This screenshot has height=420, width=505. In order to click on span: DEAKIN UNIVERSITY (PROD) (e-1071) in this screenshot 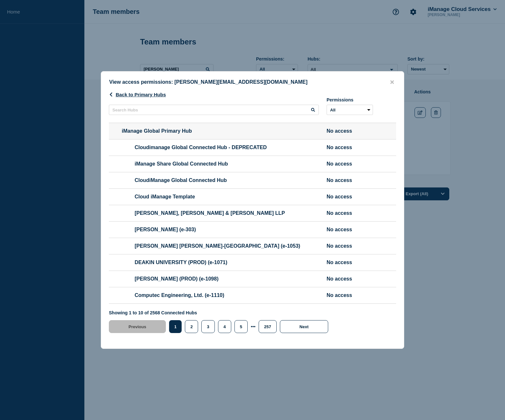, I will do `click(220, 263)`.